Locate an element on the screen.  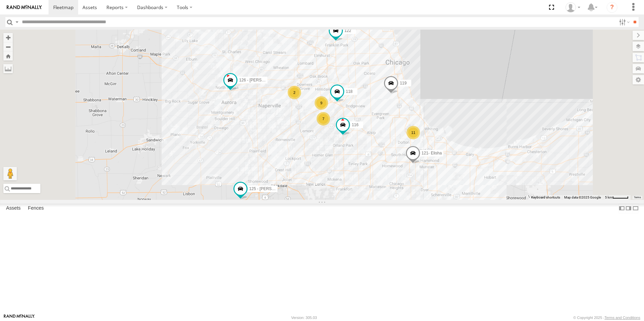
span: Map data ©2025 Google is located at coordinates (582, 197).